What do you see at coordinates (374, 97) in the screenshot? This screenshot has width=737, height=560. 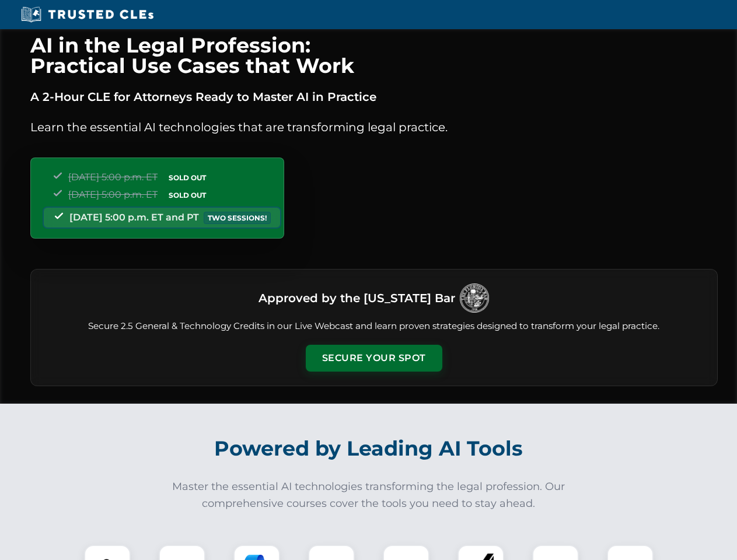 I see `p: A 2-Hour CLE for Attorneys Ready to Master AI in Practice` at bounding box center [374, 97].